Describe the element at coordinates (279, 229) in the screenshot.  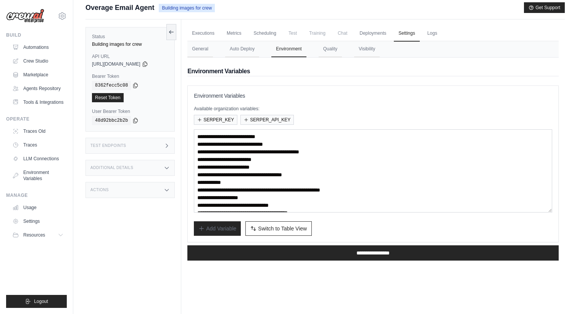
I see `button: Switch to Table View` at that location.